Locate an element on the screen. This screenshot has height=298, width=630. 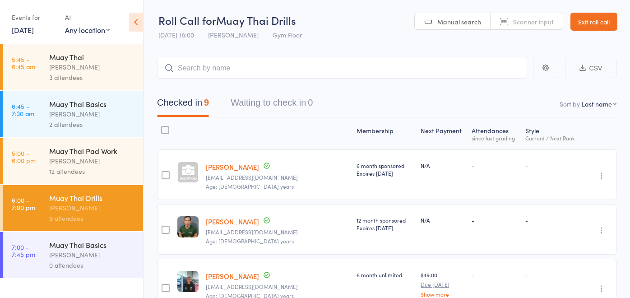
div: 12 attendees is located at coordinates (92, 171).